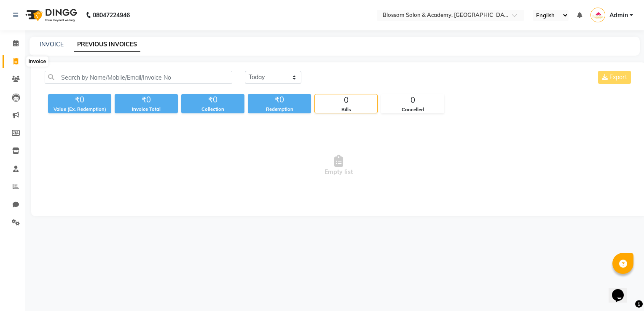 The width and height of the screenshot is (644, 311). I want to click on span: Empty list, so click(339, 166).